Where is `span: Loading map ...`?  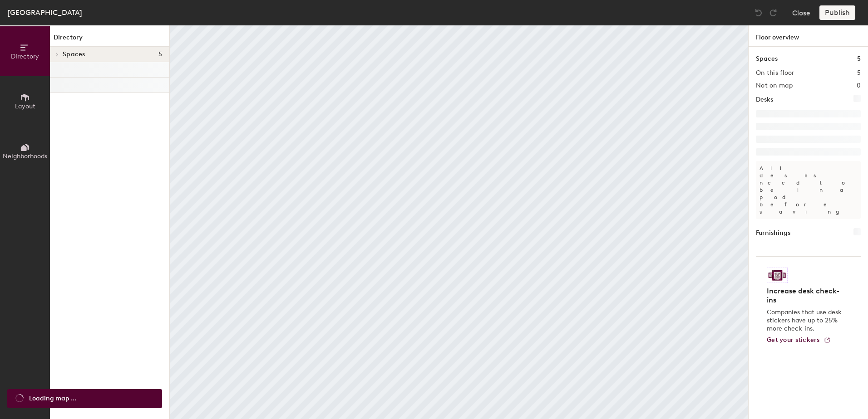 span: Loading map ... is located at coordinates (52, 399).